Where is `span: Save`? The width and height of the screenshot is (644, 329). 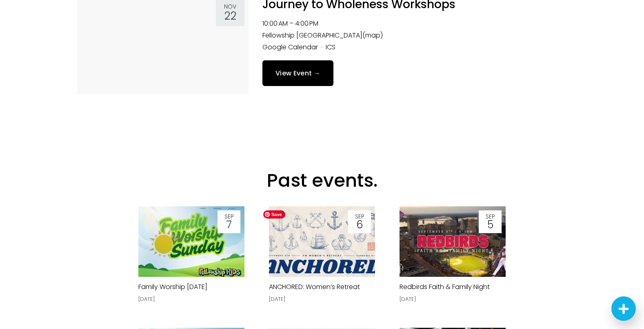 span: Save is located at coordinates (274, 214).